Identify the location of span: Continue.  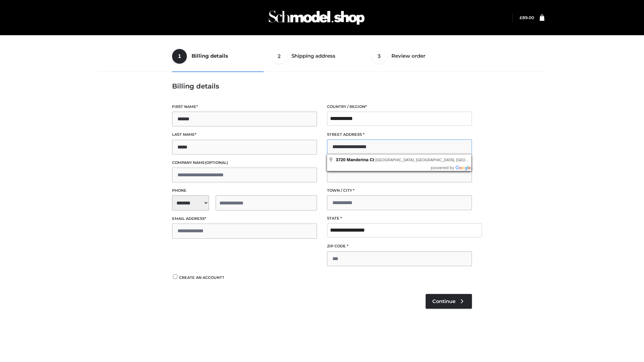
(444, 301).